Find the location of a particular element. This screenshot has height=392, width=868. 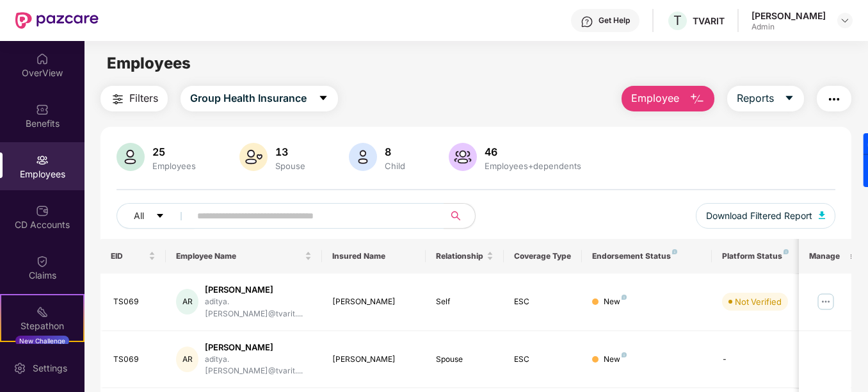

img: svg+xml;base64,PHN2ZyBpZD0iRW1wbG95ZWVzIiB4bWxucz0iaHR0cDovL3d3dy53My5vcmcvMjAwMC9zdmciIHdpZHRoPS... is located at coordinates (42, 160).